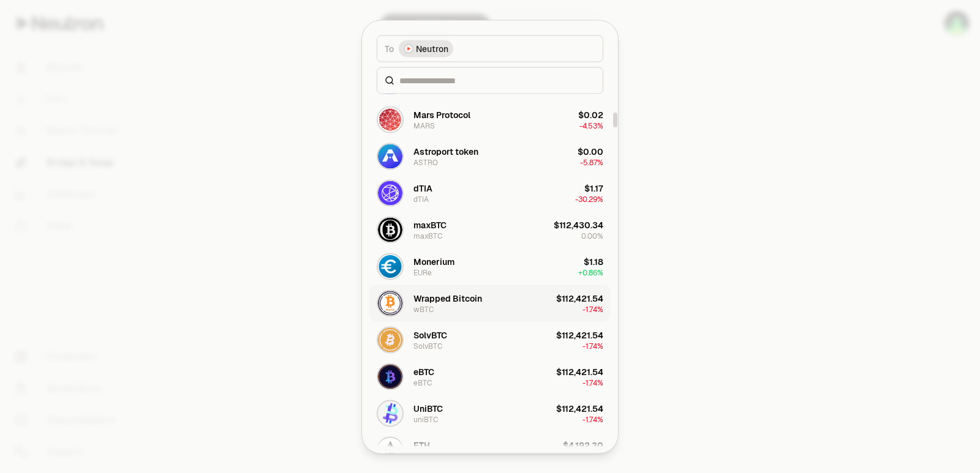 The height and width of the screenshot is (473, 980). What do you see at coordinates (593, 187) in the screenshot?
I see `div: $1.17` at bounding box center [593, 187].